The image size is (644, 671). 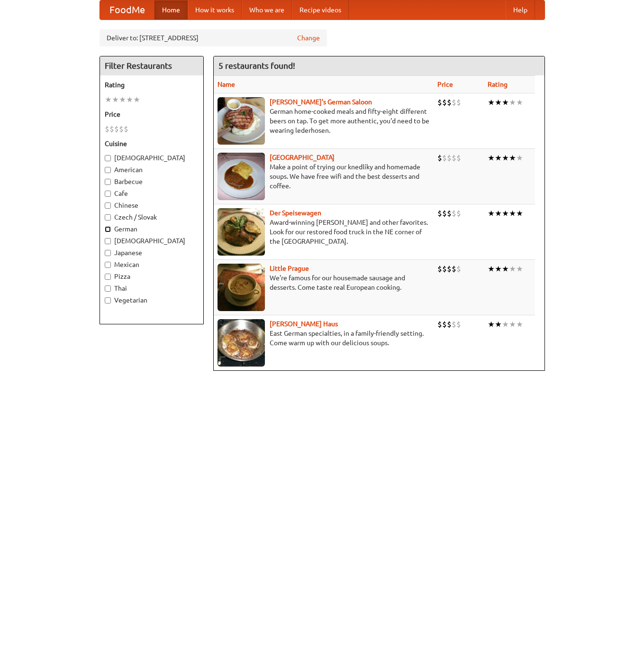 What do you see at coordinates (152, 276) in the screenshot?
I see `label: Pizza` at bounding box center [152, 276].